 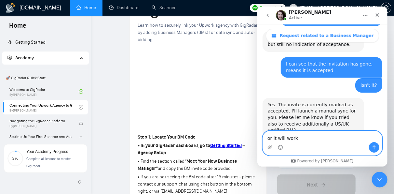 What do you see at coordinates (56, 111) in the screenshot?
I see `div: Yes. The invite is currently marked as accepted. I'll launch a manual sync for you. Please let me...` at bounding box center [56, 111].